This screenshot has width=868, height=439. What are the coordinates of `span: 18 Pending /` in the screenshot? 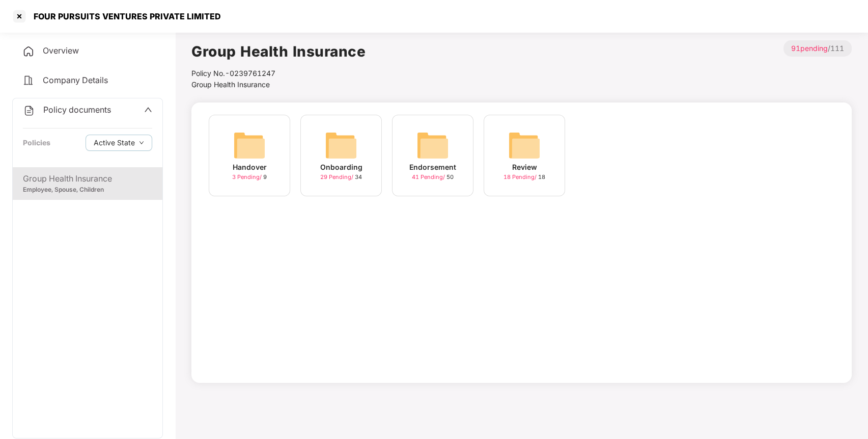 It's located at (520, 177).